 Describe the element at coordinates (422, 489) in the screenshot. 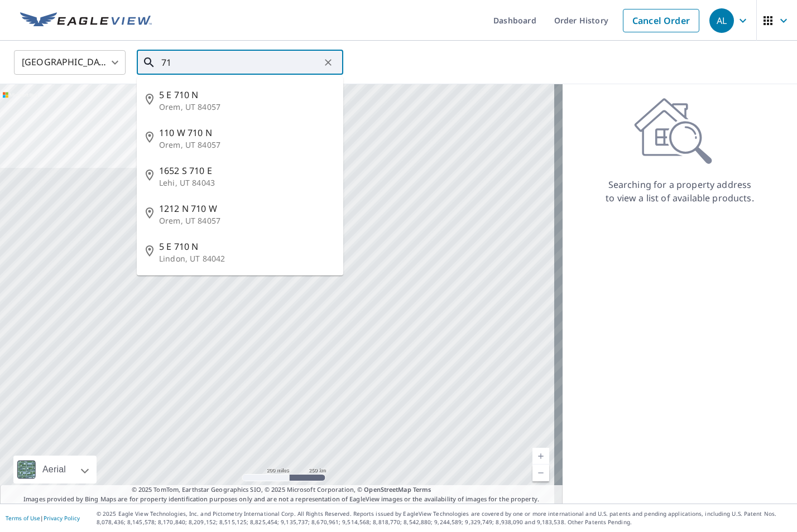

I see `a: Terms` at that location.